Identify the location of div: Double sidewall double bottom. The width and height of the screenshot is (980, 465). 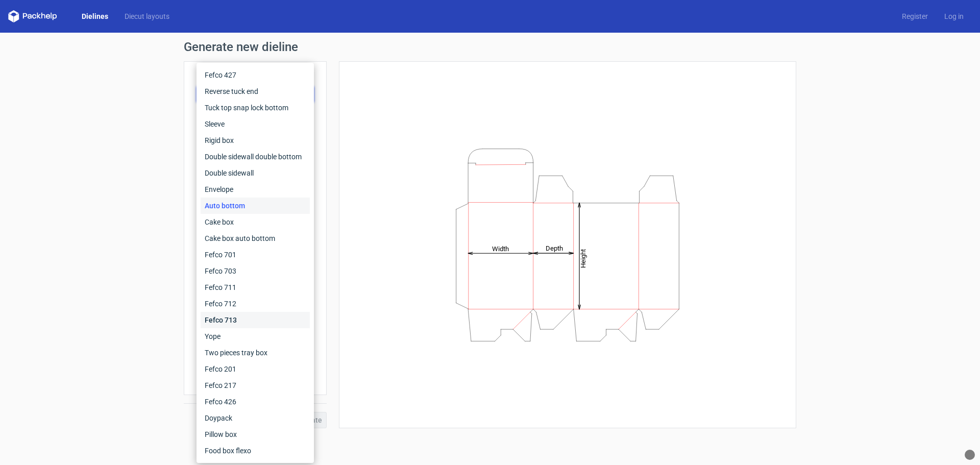
(256, 157).